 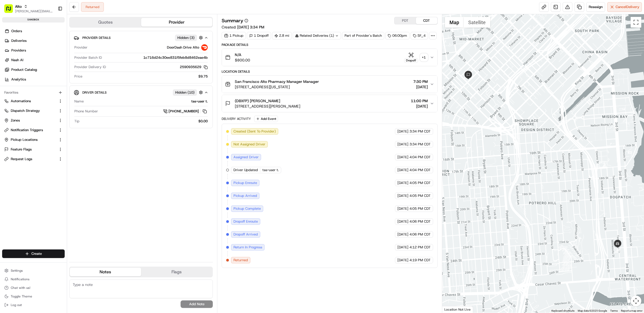 What do you see at coordinates (627, 7) in the screenshot?
I see `span: Cancel Delivery` at bounding box center [627, 7].